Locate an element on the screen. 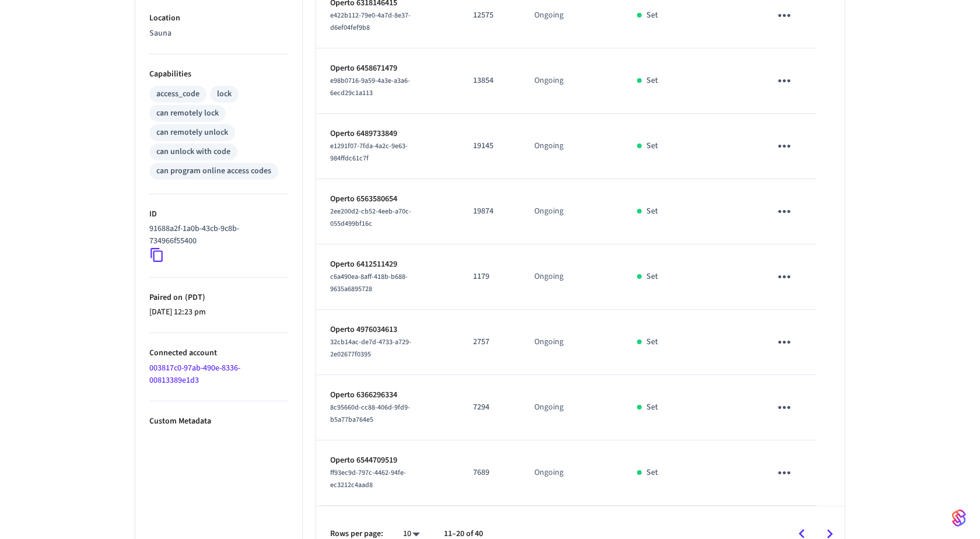 This screenshot has width=980, height=539. span: e98b0716-9a59-4a3e-a3a6-6ecd29c1a113 is located at coordinates (370, 87).